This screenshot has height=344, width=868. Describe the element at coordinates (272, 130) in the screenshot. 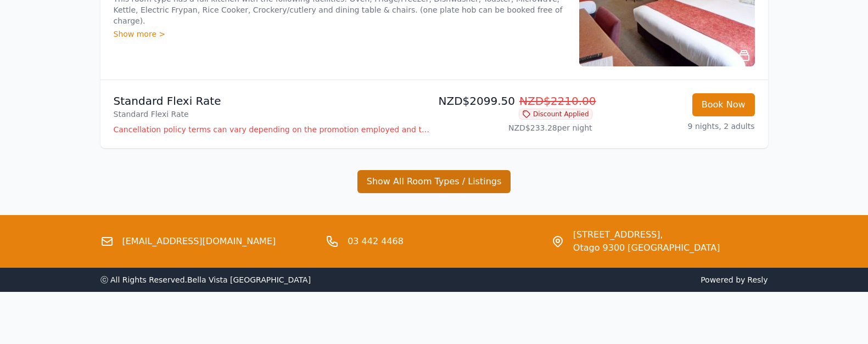

I see `p: Cancellation policy terms can vary depending on the promotion employed and the time of stay of th...` at that location.